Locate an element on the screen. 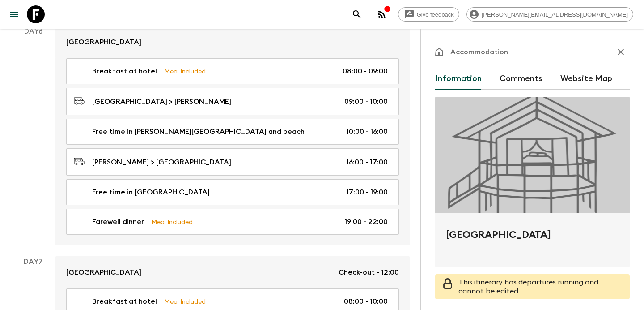 The height and width of the screenshot is (310, 644). button: search adventures is located at coordinates (357, 14).